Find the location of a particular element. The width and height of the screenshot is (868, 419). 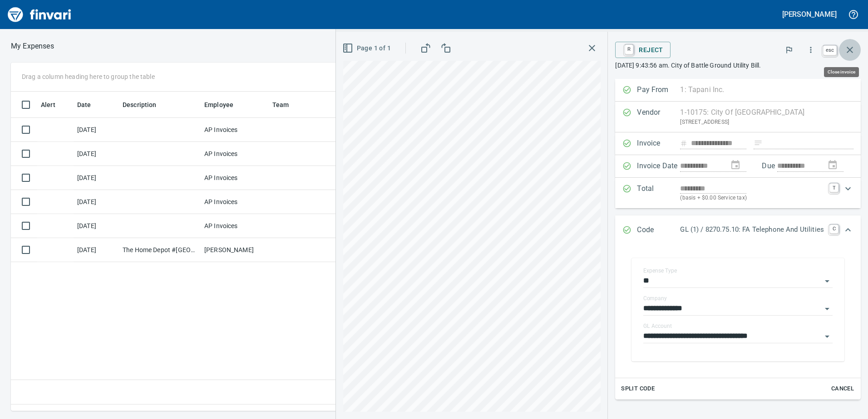

span: Page 1 of 1 is located at coordinates (367, 48).